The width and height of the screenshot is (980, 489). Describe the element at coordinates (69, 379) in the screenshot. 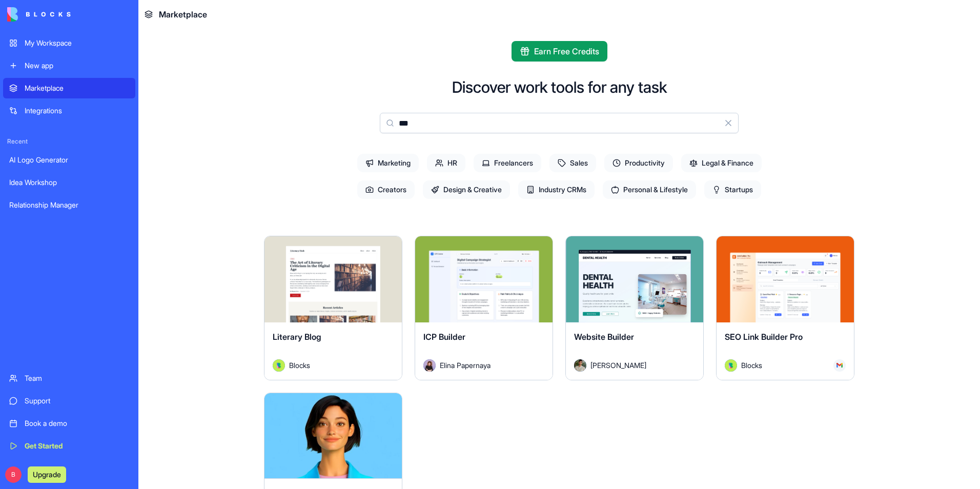

I see `a: Team` at that location.